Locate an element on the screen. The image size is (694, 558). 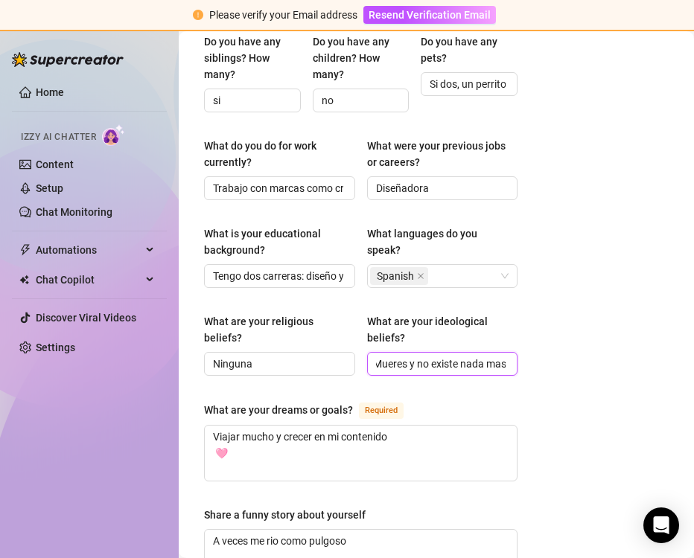
button: Resend Verification Email is located at coordinates (430, 15).